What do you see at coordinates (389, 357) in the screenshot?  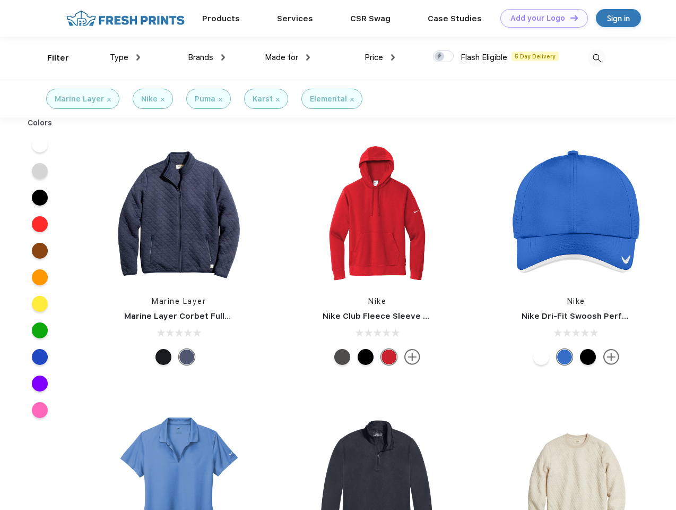 I see `div: University Red` at bounding box center [389, 357].